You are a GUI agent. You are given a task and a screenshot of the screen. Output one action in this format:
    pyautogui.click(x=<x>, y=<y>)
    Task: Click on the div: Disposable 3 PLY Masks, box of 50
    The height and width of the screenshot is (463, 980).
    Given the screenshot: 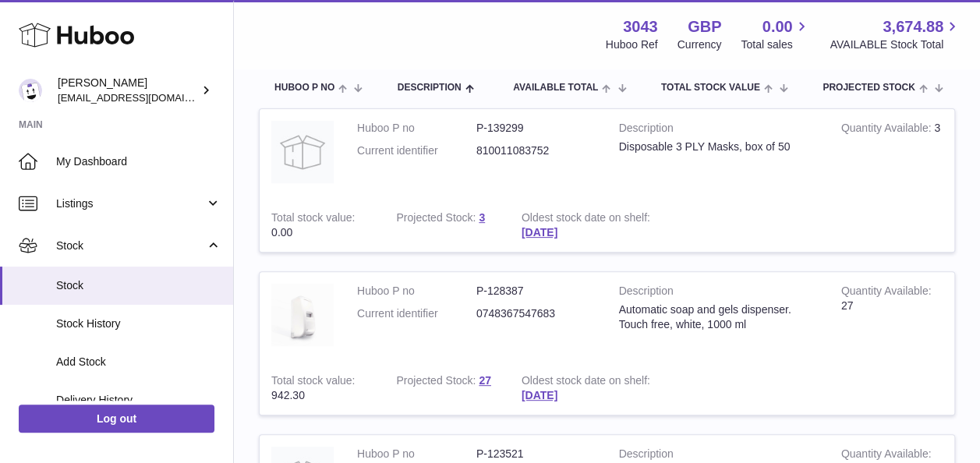 What is the action you would take?
    pyautogui.click(x=718, y=146)
    